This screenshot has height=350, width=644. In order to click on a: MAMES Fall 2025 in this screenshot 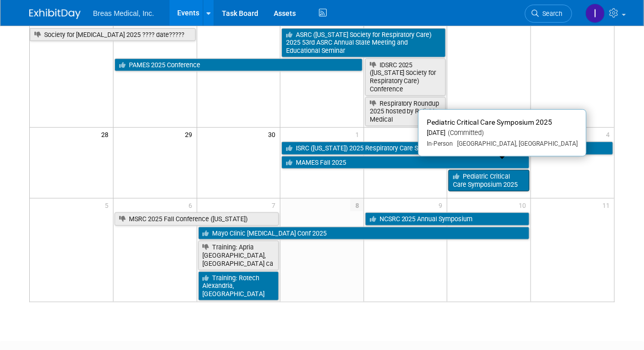, I will do `click(406, 163)`.